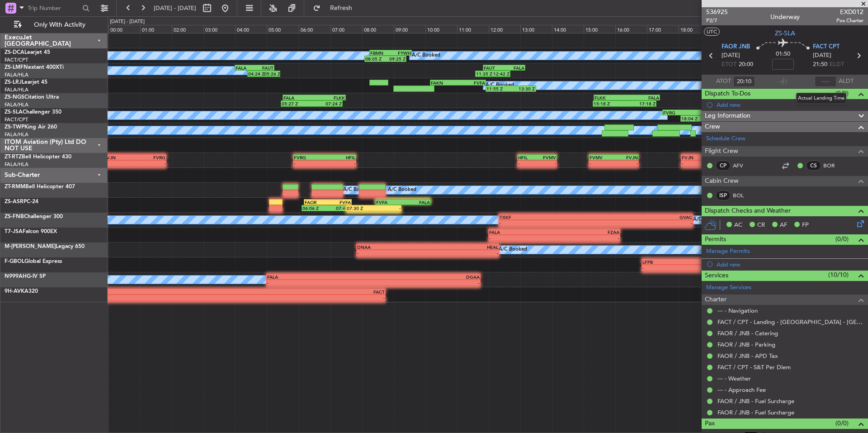 The width and height of the screenshot is (868, 433). I want to click on div: FAUT, so click(494, 68).